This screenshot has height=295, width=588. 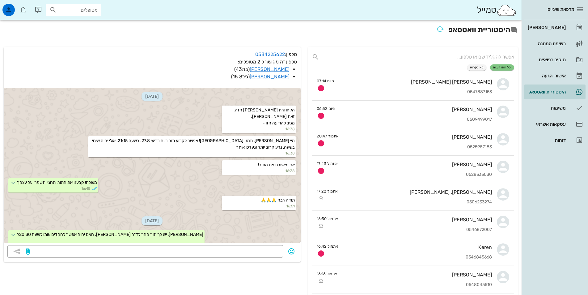 I want to click on small: אתמול 20:47, so click(x=328, y=136).